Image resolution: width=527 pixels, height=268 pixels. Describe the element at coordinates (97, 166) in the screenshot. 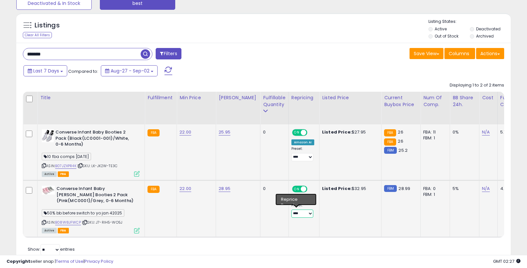

I see `span: | SKU: LK-JK2W-TE3C` at that location.